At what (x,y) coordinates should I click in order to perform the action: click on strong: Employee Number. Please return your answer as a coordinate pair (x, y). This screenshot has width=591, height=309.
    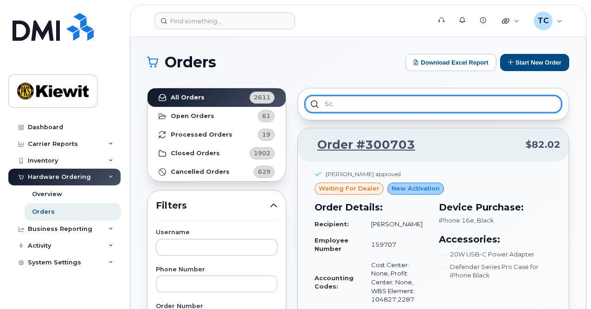
    Looking at the image, I should click on (331, 244).